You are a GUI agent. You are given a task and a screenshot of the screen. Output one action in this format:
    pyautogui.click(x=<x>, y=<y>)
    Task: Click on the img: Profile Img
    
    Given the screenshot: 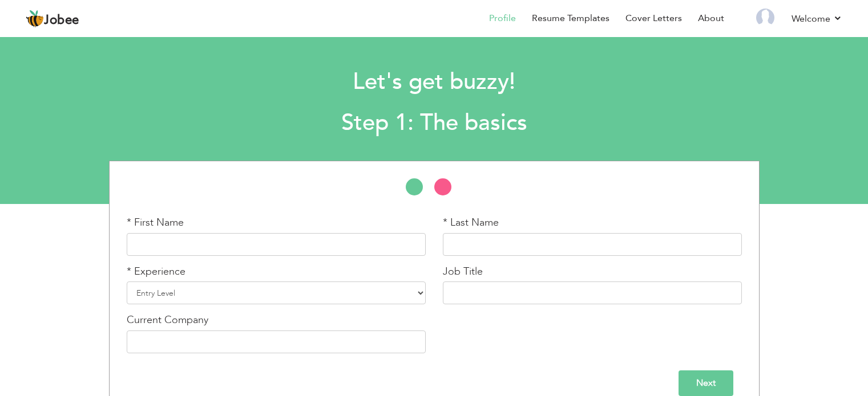 What is the action you would take?
    pyautogui.click(x=765, y=18)
    